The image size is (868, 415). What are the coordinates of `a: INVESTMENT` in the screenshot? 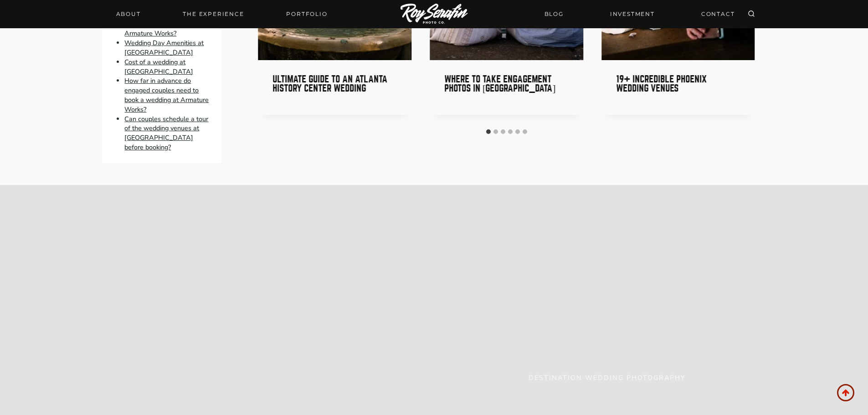 It's located at (633, 14).